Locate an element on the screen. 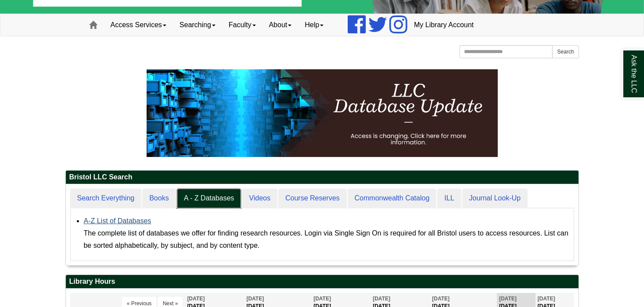  a: Help is located at coordinates (314, 25).